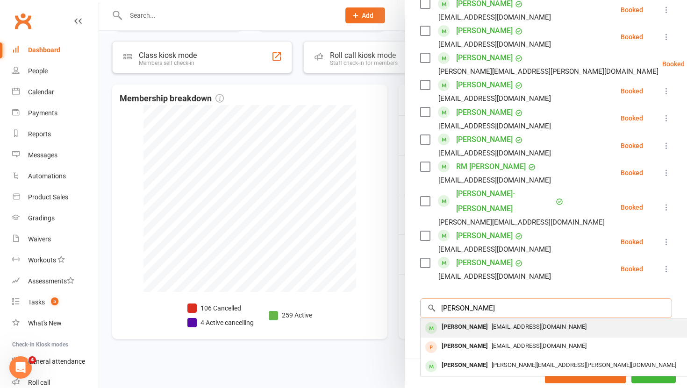 Image resolution: width=687 pixels, height=388 pixels. What do you see at coordinates (38, 71) in the screenshot?
I see `div: People` at bounding box center [38, 71].